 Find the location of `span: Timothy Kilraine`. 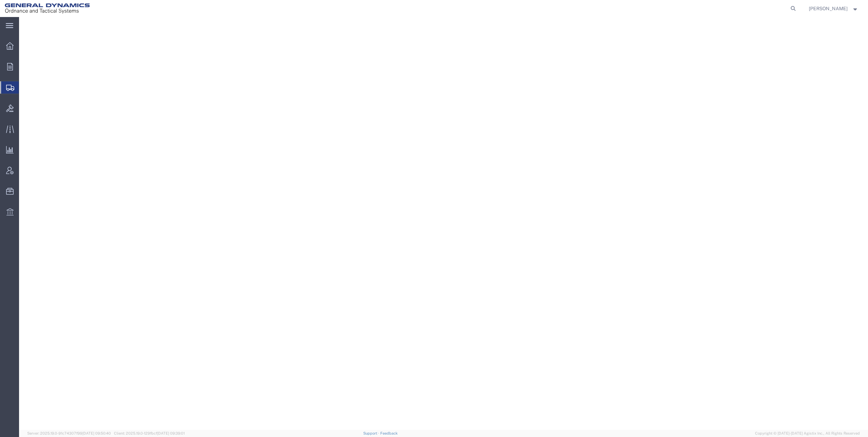

span: Timothy Kilraine is located at coordinates (828, 8).